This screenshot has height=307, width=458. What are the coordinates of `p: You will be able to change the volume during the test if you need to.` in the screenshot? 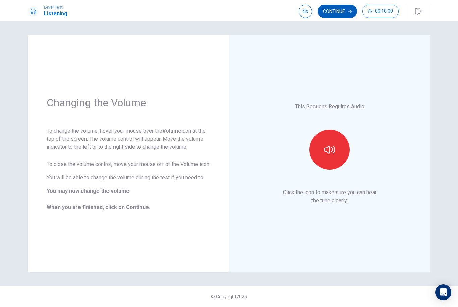 It's located at (128, 178).